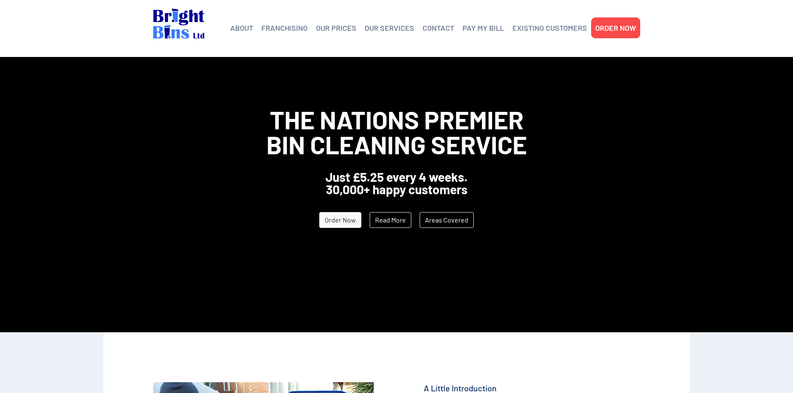 The width and height of the screenshot is (793, 393). I want to click on a: FRANCHISING, so click(284, 28).